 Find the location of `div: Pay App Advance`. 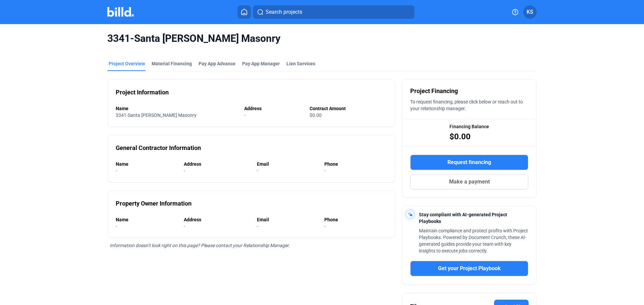

div: Pay App Advance is located at coordinates (217, 64).